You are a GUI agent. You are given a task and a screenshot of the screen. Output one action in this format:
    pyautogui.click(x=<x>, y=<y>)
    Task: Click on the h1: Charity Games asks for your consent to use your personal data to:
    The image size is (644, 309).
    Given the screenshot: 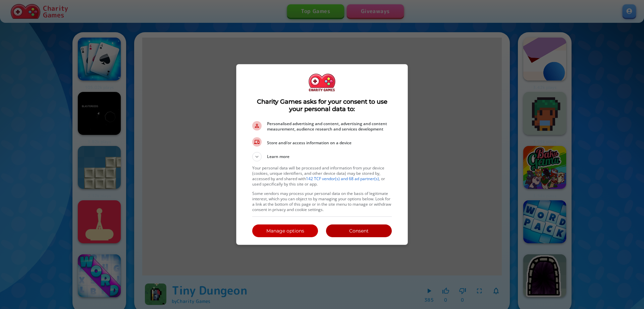 What is the action you would take?
    pyautogui.click(x=322, y=105)
    